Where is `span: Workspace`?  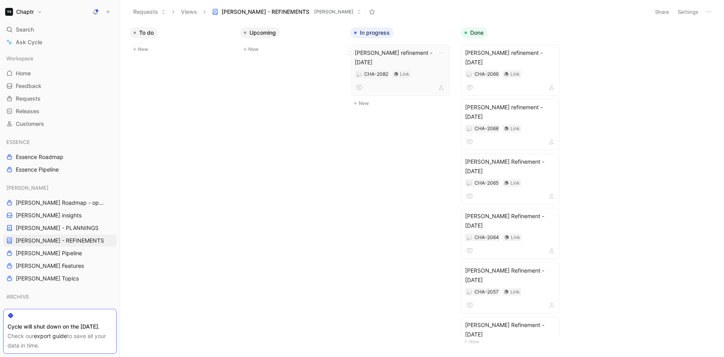
span: Workspace is located at coordinates (20, 58).